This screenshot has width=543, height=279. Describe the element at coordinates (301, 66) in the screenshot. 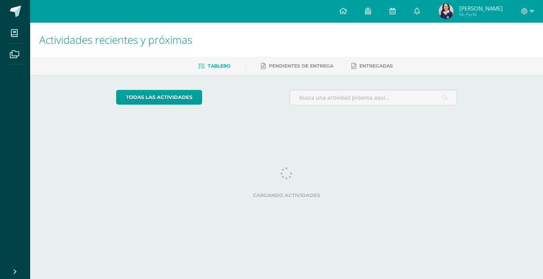

I see `span: Pendientes de entrega` at that location.